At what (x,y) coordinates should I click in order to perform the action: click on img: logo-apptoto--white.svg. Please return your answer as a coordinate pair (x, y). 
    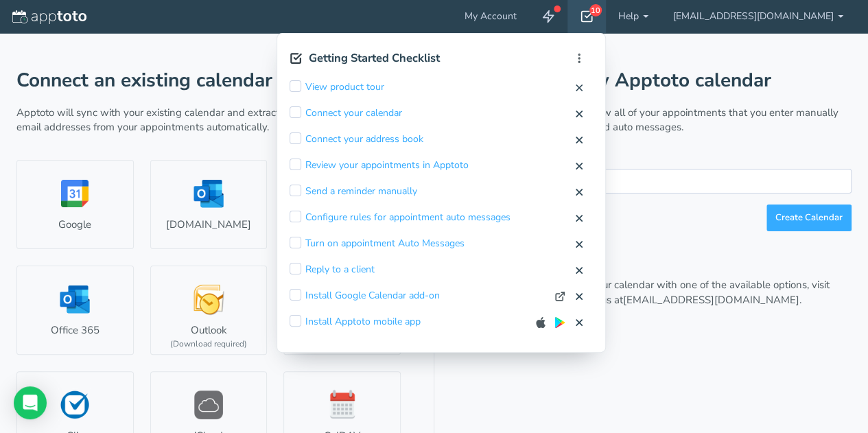
    Looking at the image, I should click on (49, 17).